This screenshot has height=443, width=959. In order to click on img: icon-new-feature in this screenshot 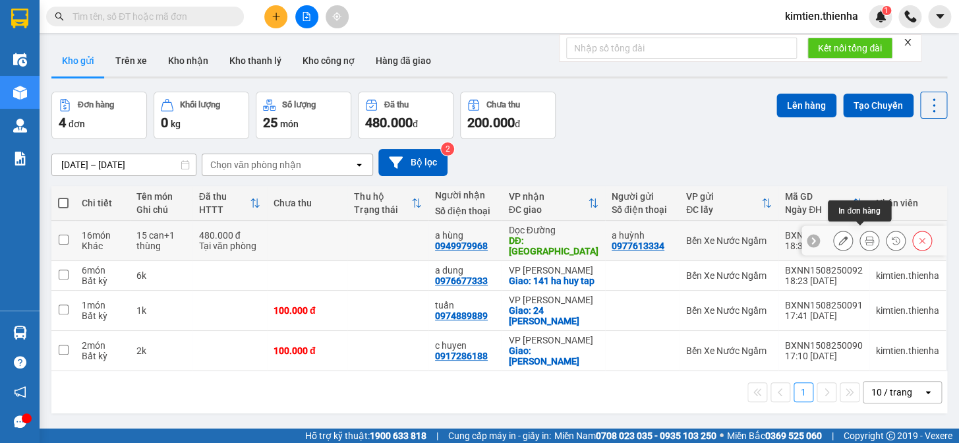, I will do `click(881, 16)`.